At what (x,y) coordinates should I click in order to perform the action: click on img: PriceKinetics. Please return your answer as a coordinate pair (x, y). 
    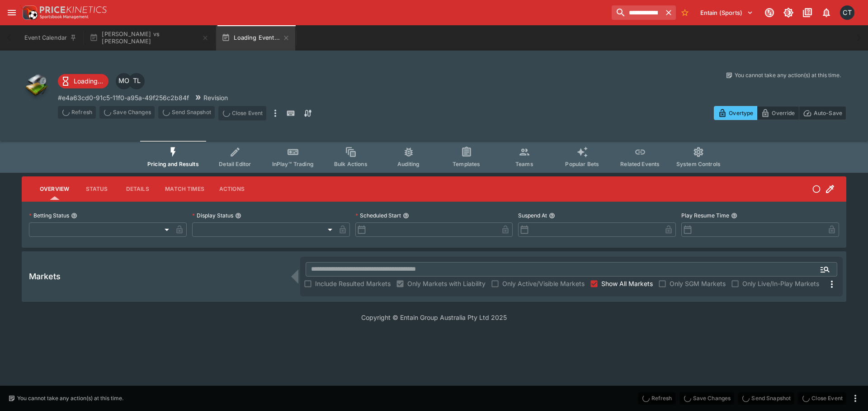
    Looking at the image, I should click on (73, 10).